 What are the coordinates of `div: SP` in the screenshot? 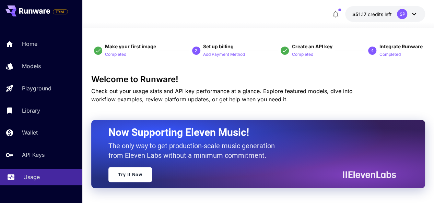 It's located at (402, 14).